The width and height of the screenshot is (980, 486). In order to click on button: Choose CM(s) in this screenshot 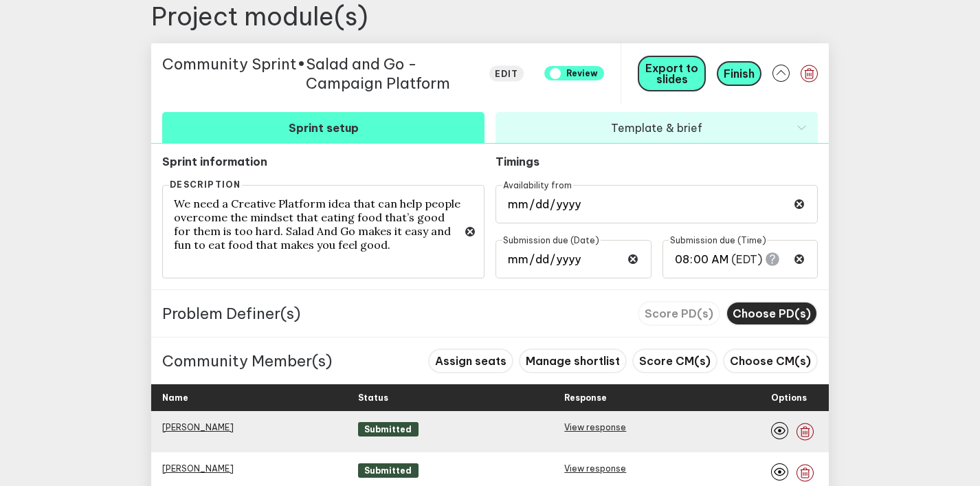, I will do `click(770, 361)`.